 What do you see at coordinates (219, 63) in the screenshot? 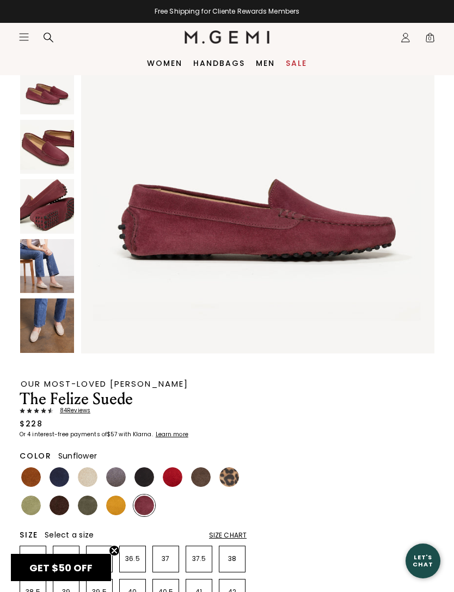
I see `a: Handbags` at bounding box center [219, 63].